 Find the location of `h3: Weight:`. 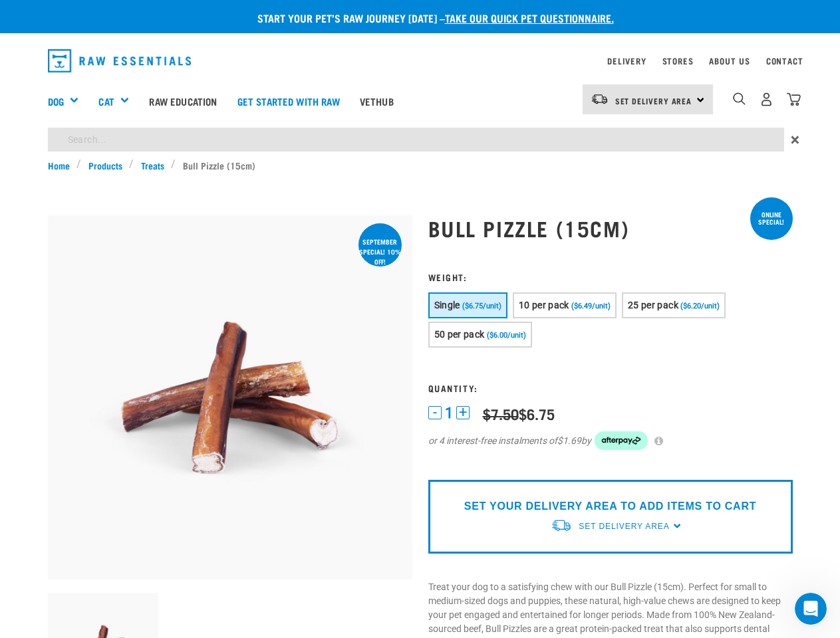

h3: Weight: is located at coordinates (611, 276).